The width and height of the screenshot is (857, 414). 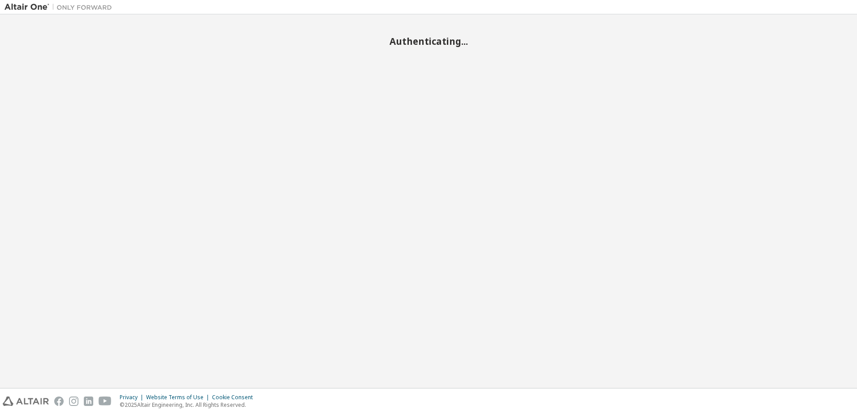 What do you see at coordinates (179, 398) in the screenshot?
I see `div: Website Terms of Use` at bounding box center [179, 398].